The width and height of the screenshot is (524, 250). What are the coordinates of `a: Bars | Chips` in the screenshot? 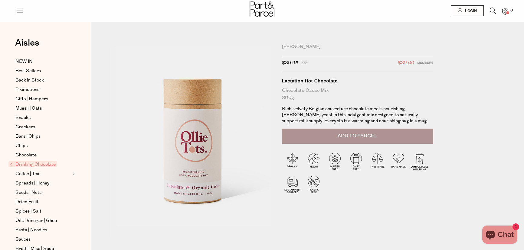 It's located at (43, 137).